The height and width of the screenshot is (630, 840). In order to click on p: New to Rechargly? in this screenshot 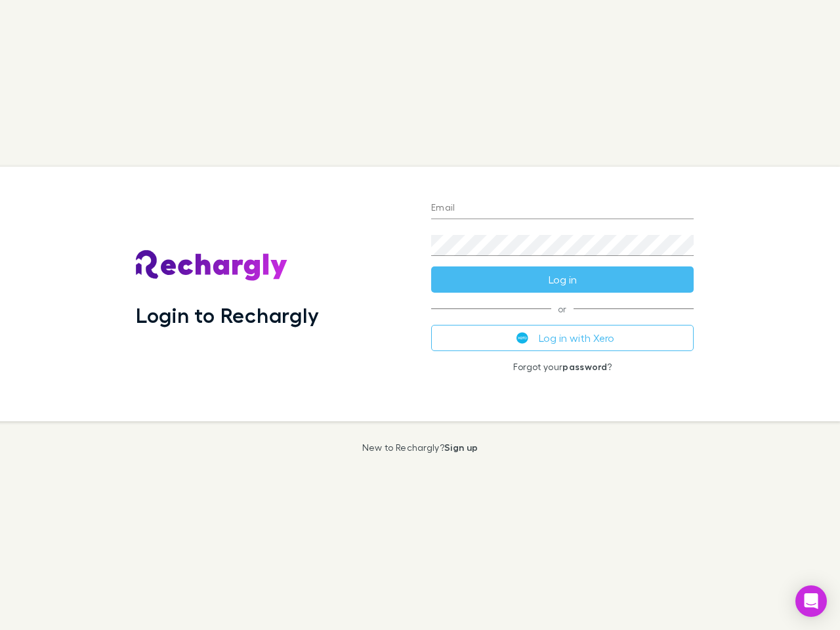, I will do `click(420, 448)`.